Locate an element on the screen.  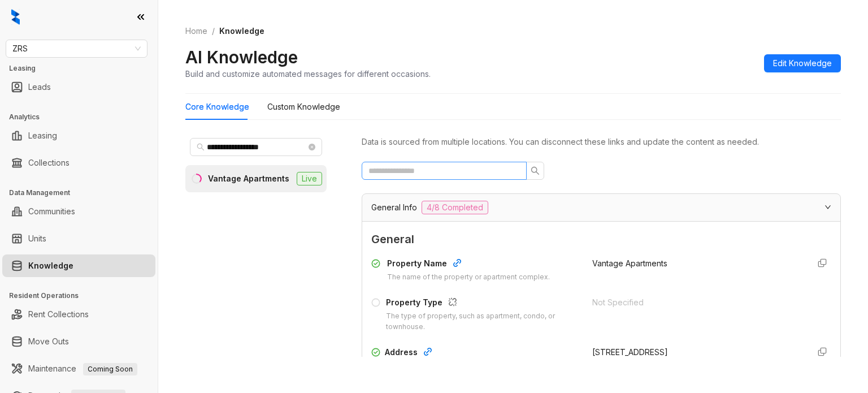
li: Knowledge is located at coordinates (78, 266).